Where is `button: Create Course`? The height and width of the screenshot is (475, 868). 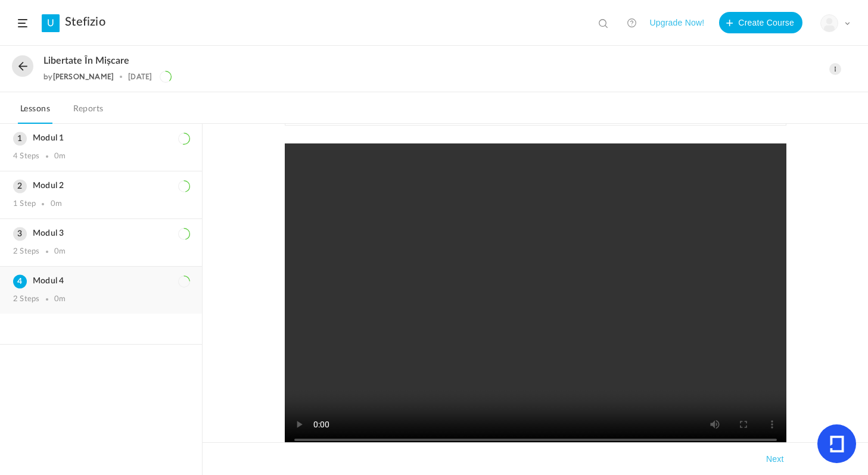
button: Create Course is located at coordinates (761, 22).